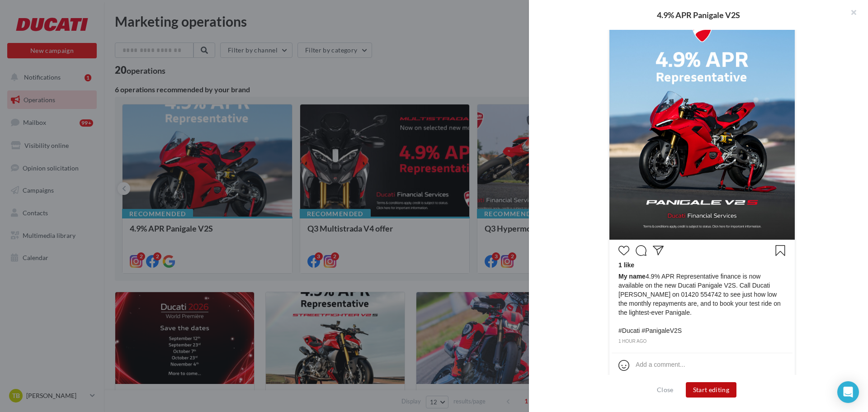 The width and height of the screenshot is (868, 412). Describe the element at coordinates (660, 364) in the screenshot. I see `div: Add a comment...` at that location.